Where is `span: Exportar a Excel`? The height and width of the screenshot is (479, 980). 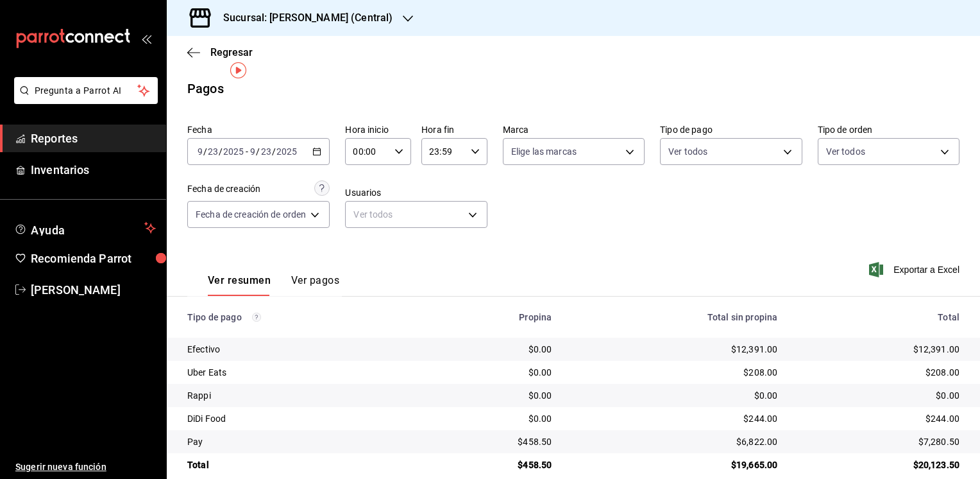
span: Exportar a Excel is located at coordinates (915, 270).